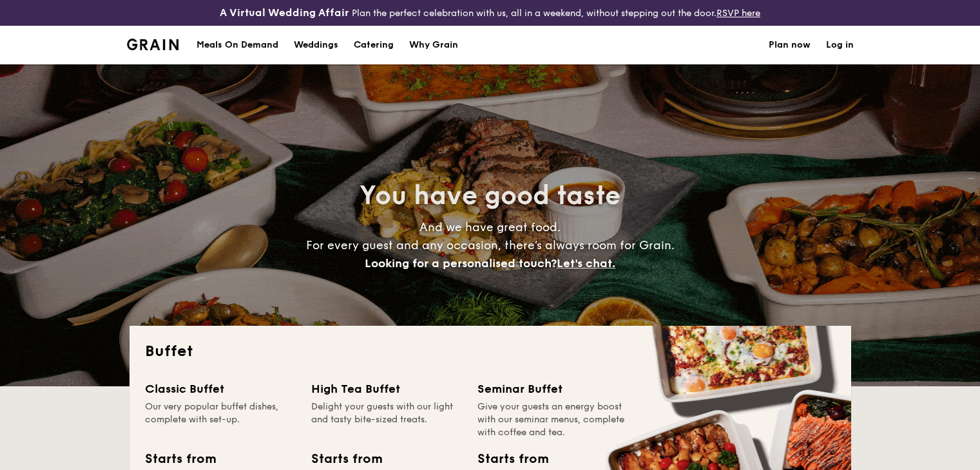 This screenshot has width=980, height=470. I want to click on div: Meals On Demand, so click(237, 45).